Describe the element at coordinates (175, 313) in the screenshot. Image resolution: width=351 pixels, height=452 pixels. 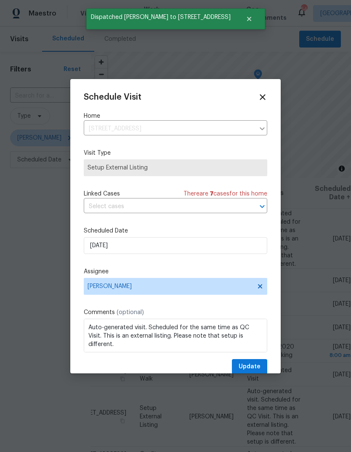
I see `label: Comments` at that location.